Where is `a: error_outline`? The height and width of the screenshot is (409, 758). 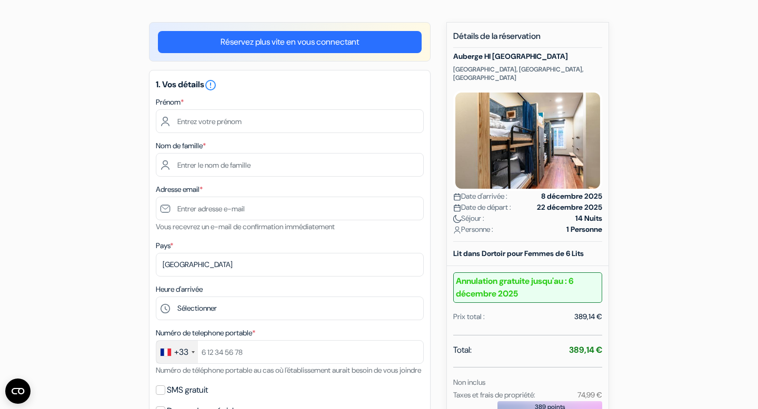 a: error_outline is located at coordinates (210, 84).